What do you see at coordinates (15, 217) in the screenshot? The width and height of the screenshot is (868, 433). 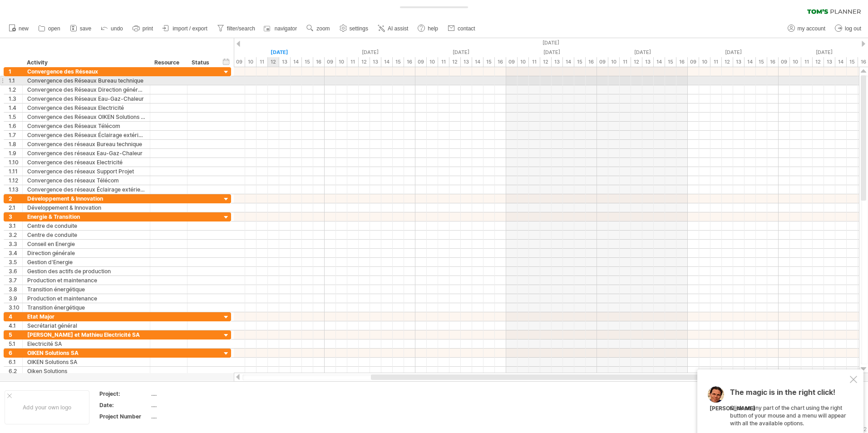 I see `div: 3` at bounding box center [15, 217].